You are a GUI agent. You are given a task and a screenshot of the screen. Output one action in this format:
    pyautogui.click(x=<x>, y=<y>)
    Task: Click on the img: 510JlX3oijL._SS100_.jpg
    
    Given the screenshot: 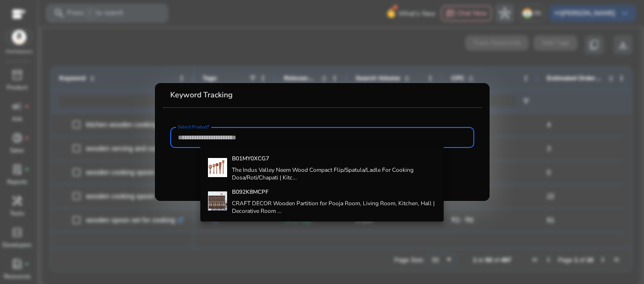 What is the action you would take?
    pyautogui.click(x=218, y=201)
    